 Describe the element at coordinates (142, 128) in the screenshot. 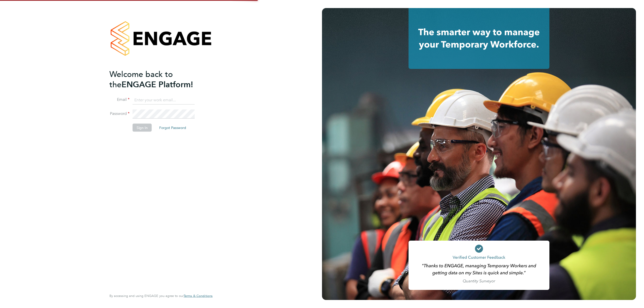

I see `button: Sign In` at that location.